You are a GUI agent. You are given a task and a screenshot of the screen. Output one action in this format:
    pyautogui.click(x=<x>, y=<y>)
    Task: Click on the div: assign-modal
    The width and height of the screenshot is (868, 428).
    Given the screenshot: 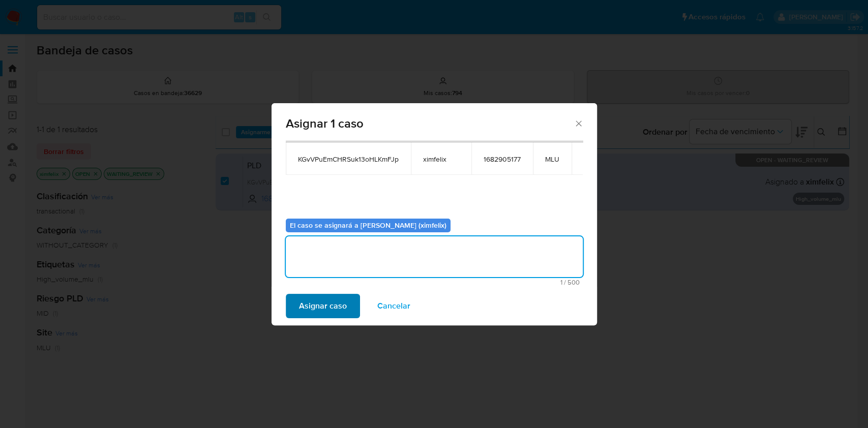 What is the action you would take?
    pyautogui.click(x=434, y=214)
    